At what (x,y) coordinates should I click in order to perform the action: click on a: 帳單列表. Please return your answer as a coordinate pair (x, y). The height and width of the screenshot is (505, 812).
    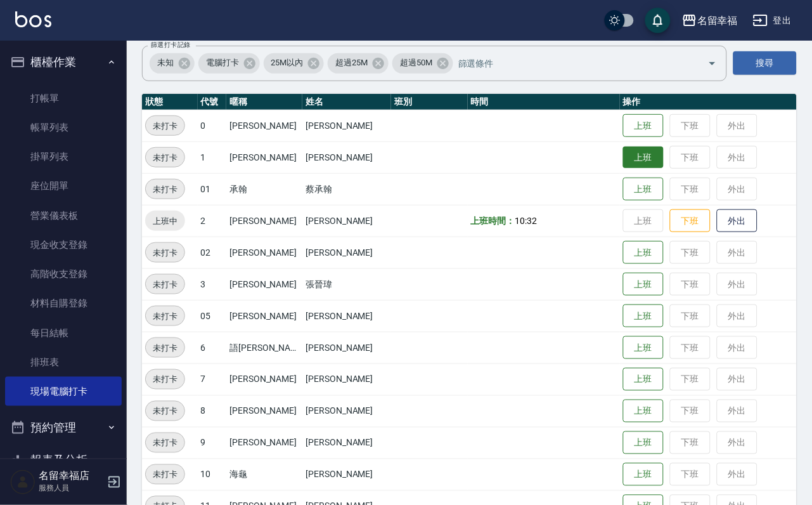
    Looking at the image, I should click on (64, 127).